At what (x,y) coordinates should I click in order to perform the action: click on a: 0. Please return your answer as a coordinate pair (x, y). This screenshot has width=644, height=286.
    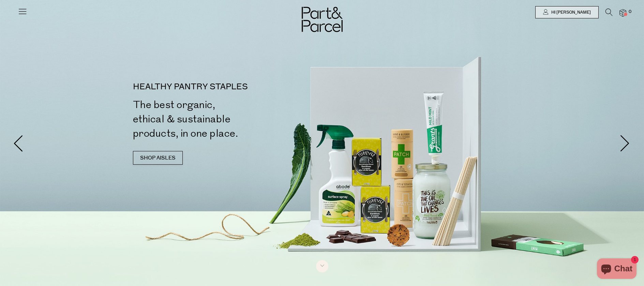
    Looking at the image, I should click on (623, 12).